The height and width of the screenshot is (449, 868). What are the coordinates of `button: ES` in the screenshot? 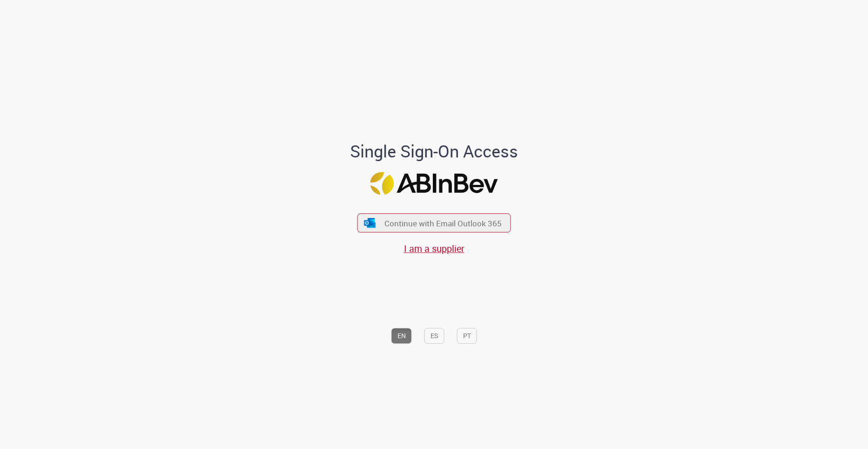 It's located at (434, 336).